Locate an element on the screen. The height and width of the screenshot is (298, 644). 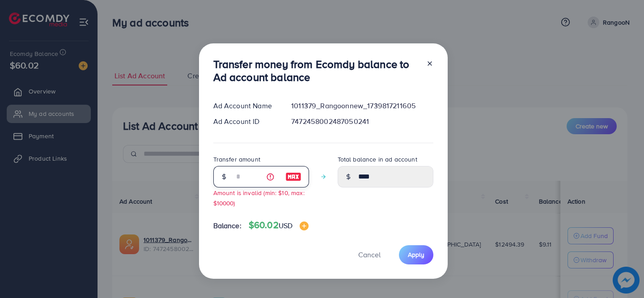
span: Cancel is located at coordinates (369, 255).